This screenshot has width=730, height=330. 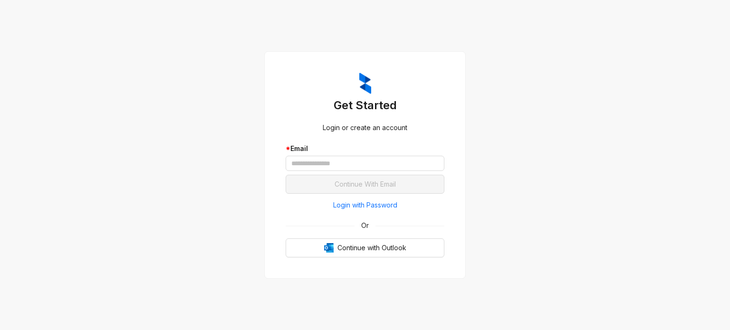 What do you see at coordinates (365, 184) in the screenshot?
I see `button: Continue With Email` at bounding box center [365, 184].